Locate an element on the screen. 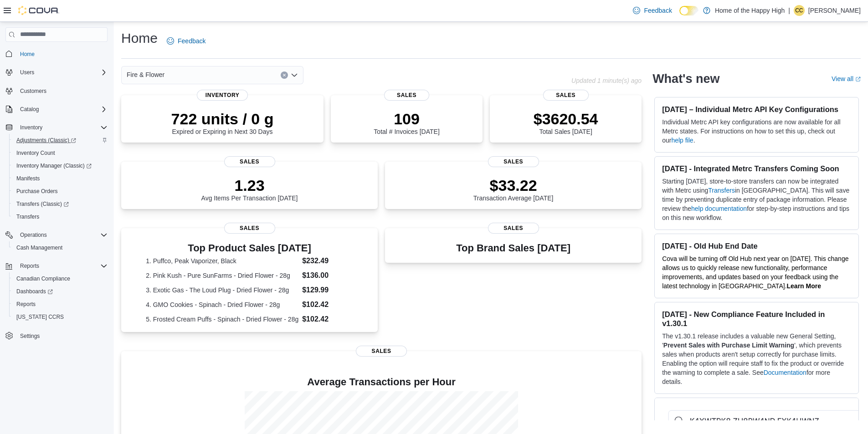  dt: 2. Pink Kush - Pure SunFarms - Dried Flower - 28g is located at coordinates (222, 275).